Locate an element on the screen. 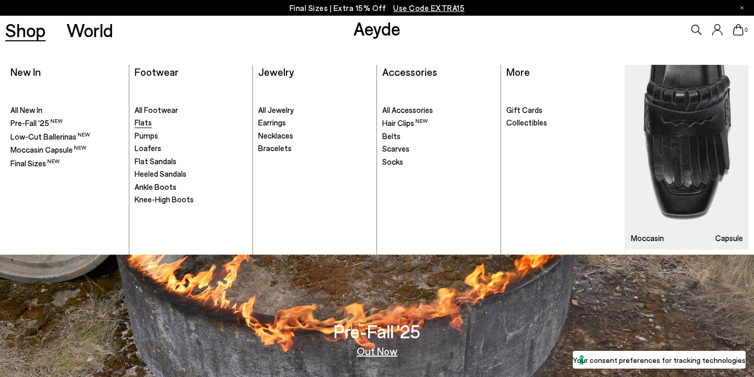 This screenshot has height=377, width=754. a: Accessories is located at coordinates (409, 72).